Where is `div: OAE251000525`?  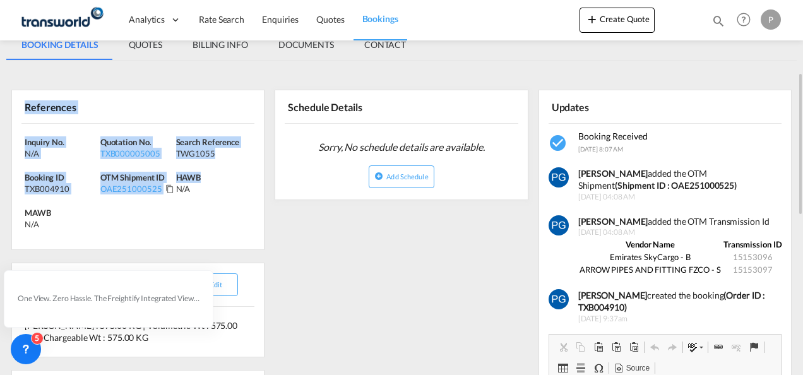
div: OAE251000525 is located at coordinates (131, 189).